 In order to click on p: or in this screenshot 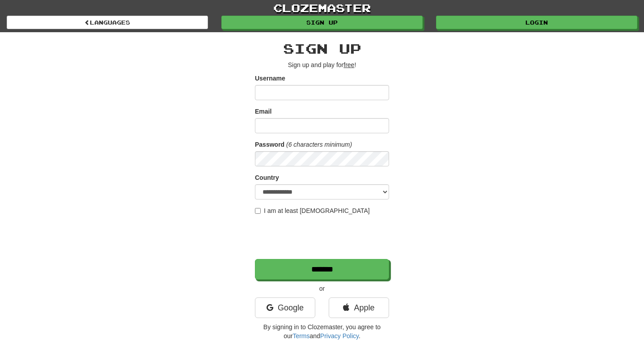, I will do `click(322, 289)`.